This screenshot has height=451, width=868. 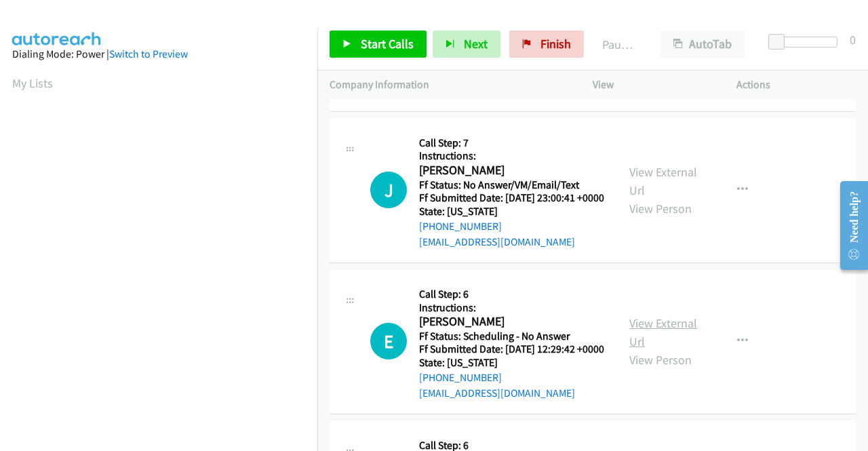 I want to click on h5: Ff Status: No Answer/VM/Email/Text, so click(x=512, y=185).